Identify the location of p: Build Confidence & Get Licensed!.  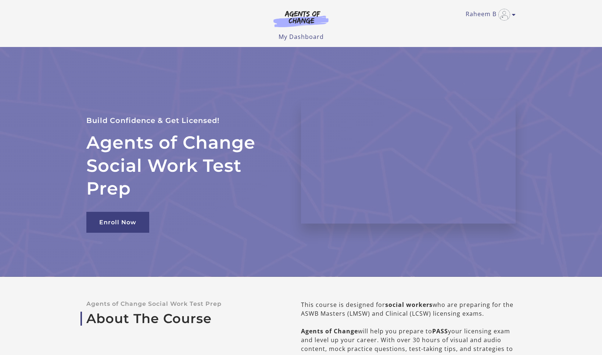
(185, 121).